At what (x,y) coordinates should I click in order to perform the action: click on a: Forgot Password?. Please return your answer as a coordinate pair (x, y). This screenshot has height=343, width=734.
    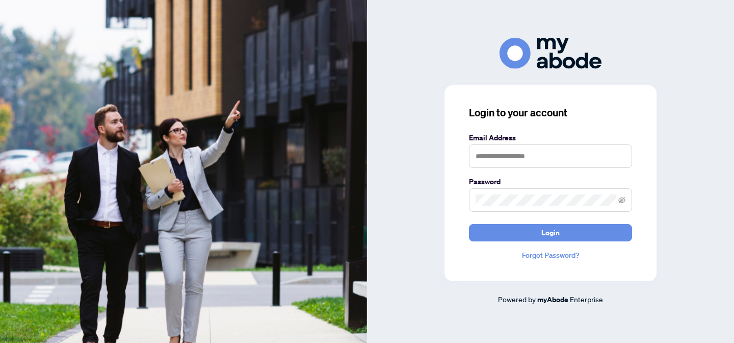
    Looking at the image, I should click on (551, 255).